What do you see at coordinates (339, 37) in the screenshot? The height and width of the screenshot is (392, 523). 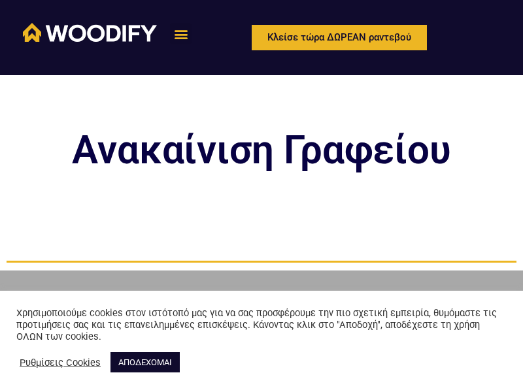 I see `span: Κλείσε τώρα ΔΩΡΕΑΝ ραντεβού` at bounding box center [339, 37].